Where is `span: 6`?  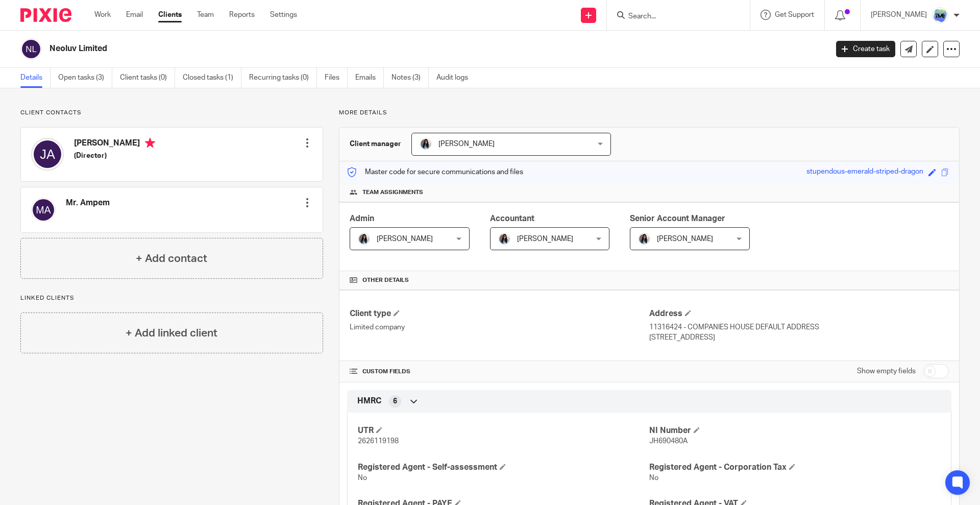 span: 6 is located at coordinates (395, 401).